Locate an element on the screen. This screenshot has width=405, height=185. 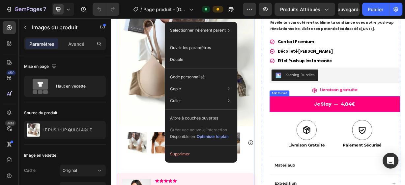
font: Mise en page is located at coordinates (36, 66).